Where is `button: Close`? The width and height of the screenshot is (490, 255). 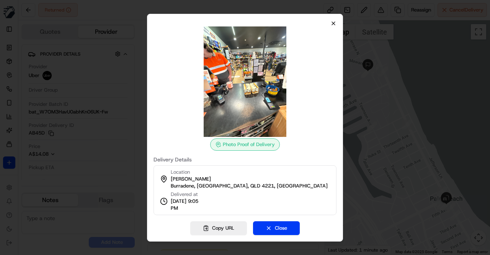 button: Close is located at coordinates (276, 228).